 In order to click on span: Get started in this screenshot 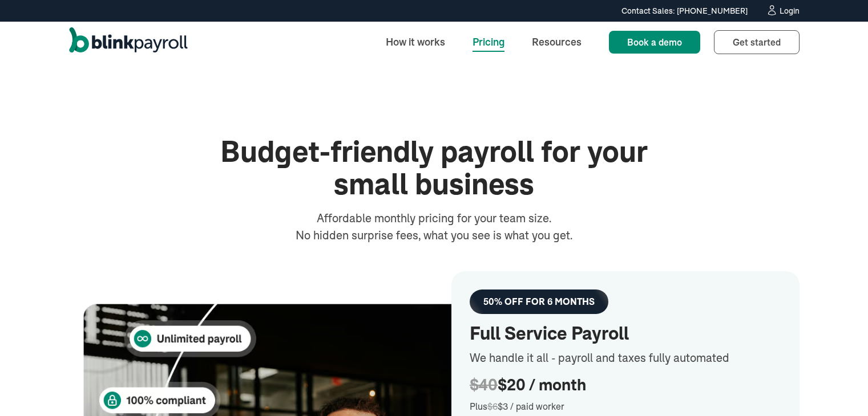, I will do `click(757, 42)`.